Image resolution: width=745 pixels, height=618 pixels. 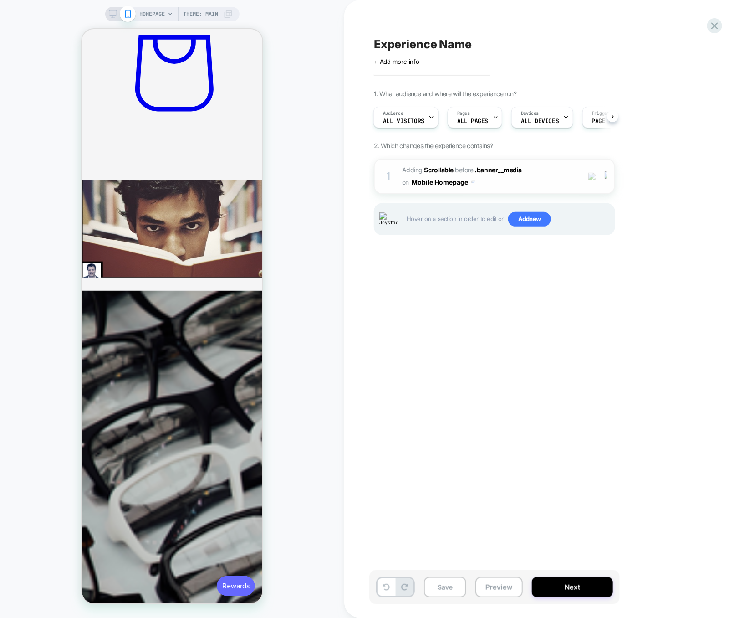 What do you see at coordinates (508, 219) in the screenshot?
I see `span: Hover on a section in order to edit or` at bounding box center [508, 219].